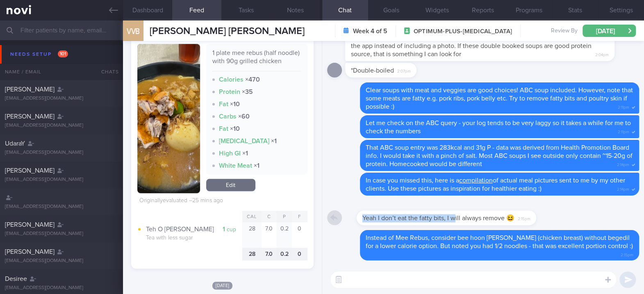 This screenshot has height=294, width=644. Describe the element at coordinates (235, 166) in the screenshot. I see `strong: White Meat` at that location.